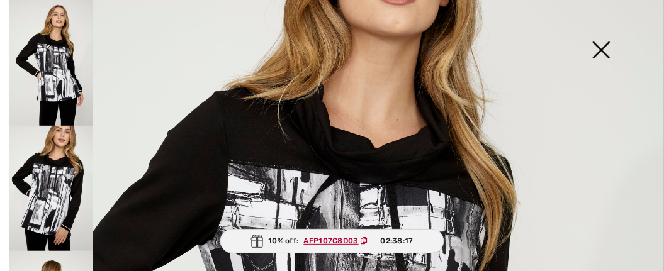 Image resolution: width=664 pixels, height=271 pixels. What do you see at coordinates (257, 241) in the screenshot?
I see `img: Gift.svg` at bounding box center [257, 241].